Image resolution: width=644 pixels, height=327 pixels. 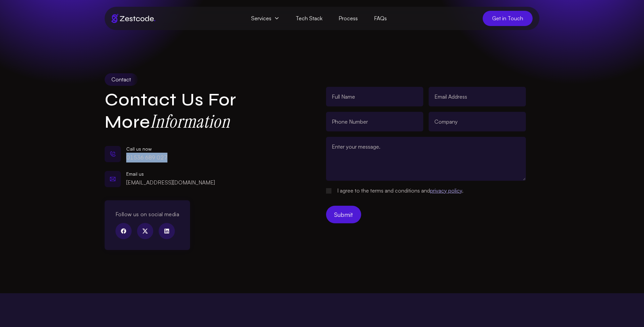 What do you see at coordinates (147, 214) in the screenshot?
I see `h3: Follow us on social media` at bounding box center [147, 214].